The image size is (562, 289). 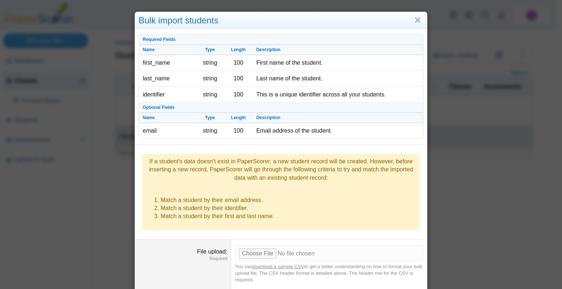 What do you see at coordinates (338, 79) in the screenshot?
I see `td: Last name of the student.` at bounding box center [338, 79].